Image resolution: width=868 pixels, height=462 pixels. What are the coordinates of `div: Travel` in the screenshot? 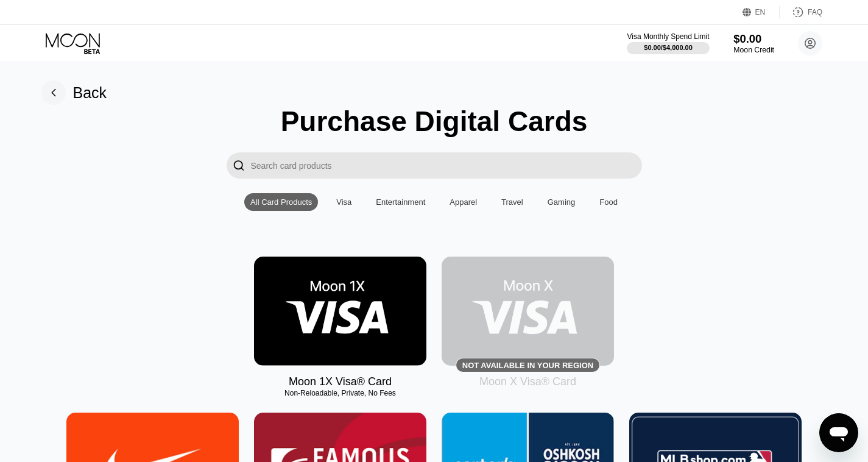 It's located at (512, 202).